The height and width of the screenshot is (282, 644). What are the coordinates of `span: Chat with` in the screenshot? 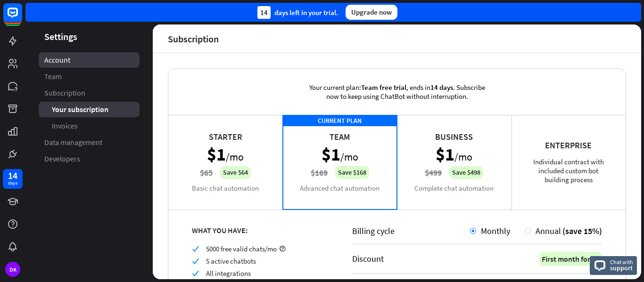 It's located at (621, 262).